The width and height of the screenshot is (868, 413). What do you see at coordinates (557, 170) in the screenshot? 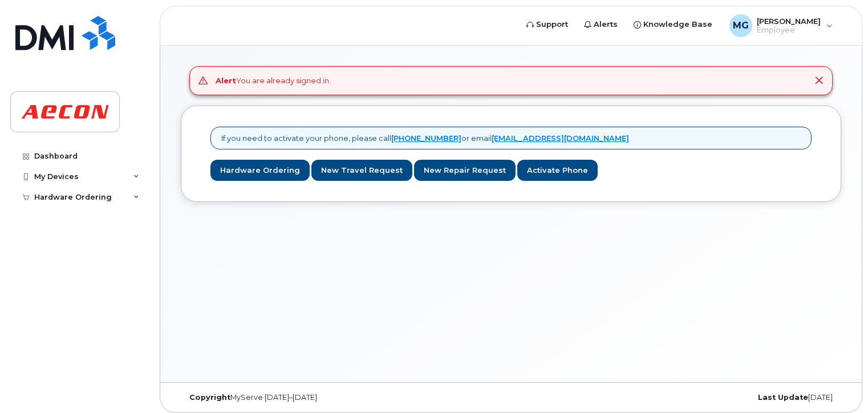
I see `a: Activate Phone` at bounding box center [557, 170].